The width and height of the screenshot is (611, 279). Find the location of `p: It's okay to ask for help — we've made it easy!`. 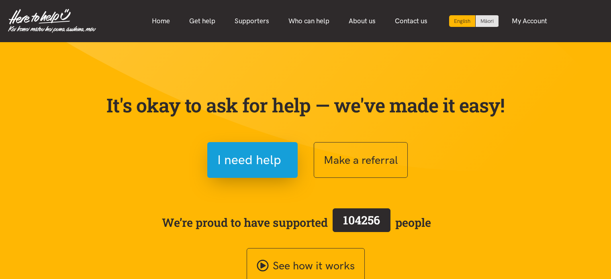

p: It's okay to ask for help — we've made it easy! is located at coordinates (306, 105).